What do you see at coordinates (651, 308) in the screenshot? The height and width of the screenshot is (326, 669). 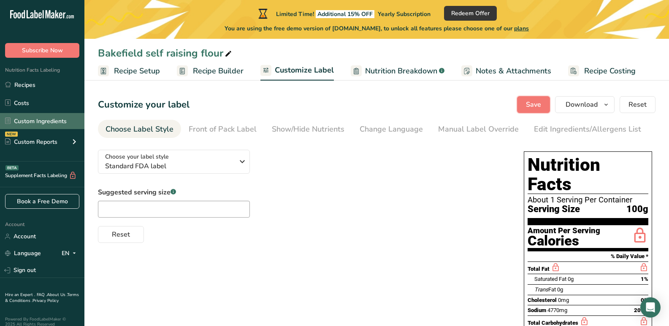 I see `div: Open Intercom Messenger` at bounding box center [651, 308].